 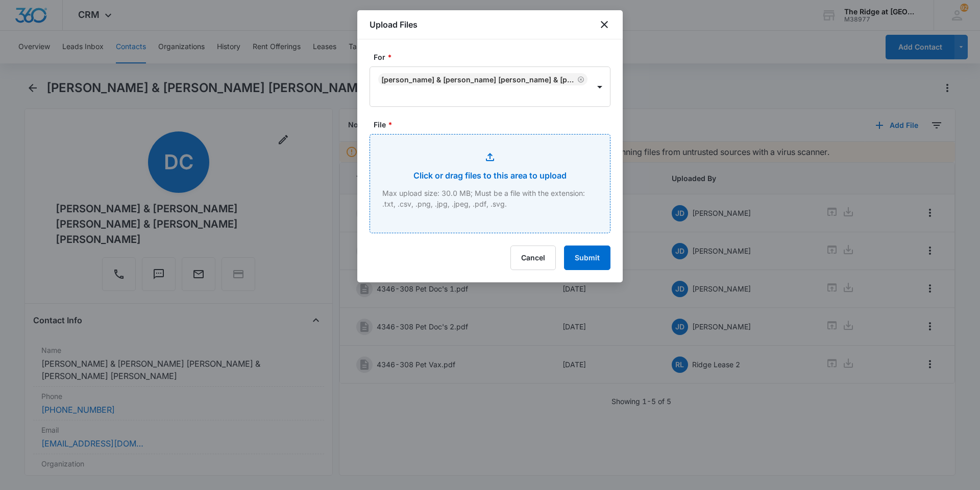 What do you see at coordinates (494, 57) in the screenshot?
I see `label: For` at bounding box center [494, 57].